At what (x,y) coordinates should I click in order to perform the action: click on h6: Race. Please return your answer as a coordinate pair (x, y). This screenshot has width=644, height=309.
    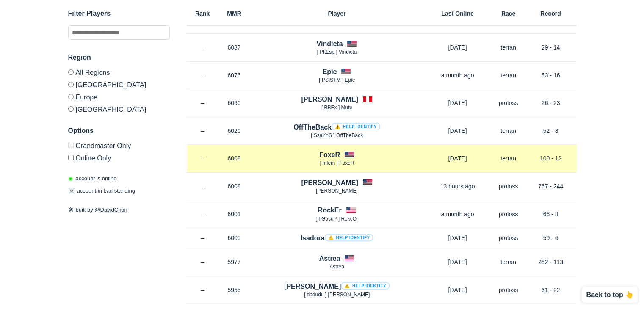
    Looking at the image, I should click on (508, 14).